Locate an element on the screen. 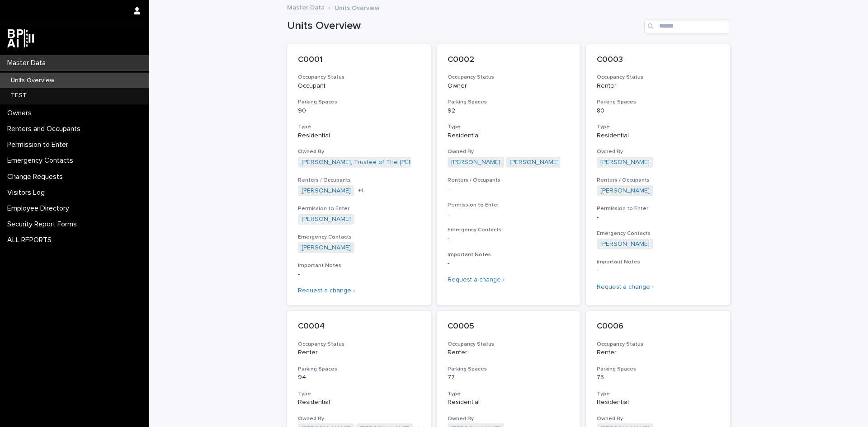 The image size is (868, 427). p: C0003 is located at coordinates (658, 60).